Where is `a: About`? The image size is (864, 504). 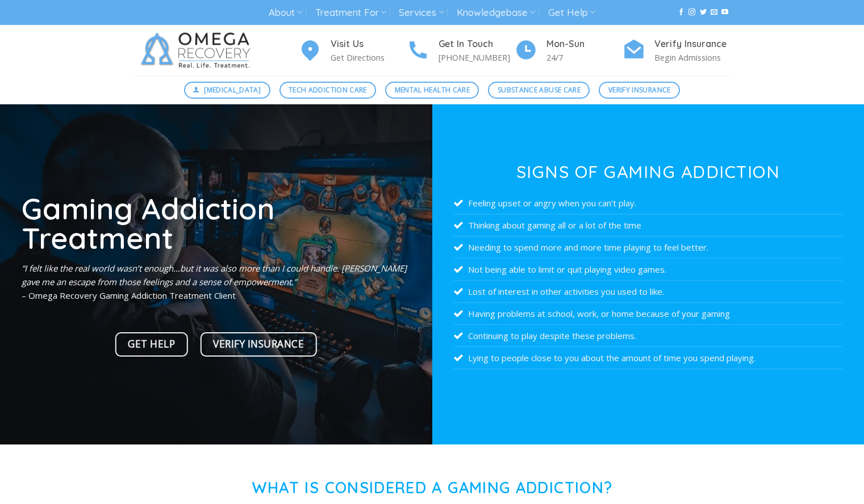
a: About is located at coordinates (285, 13).